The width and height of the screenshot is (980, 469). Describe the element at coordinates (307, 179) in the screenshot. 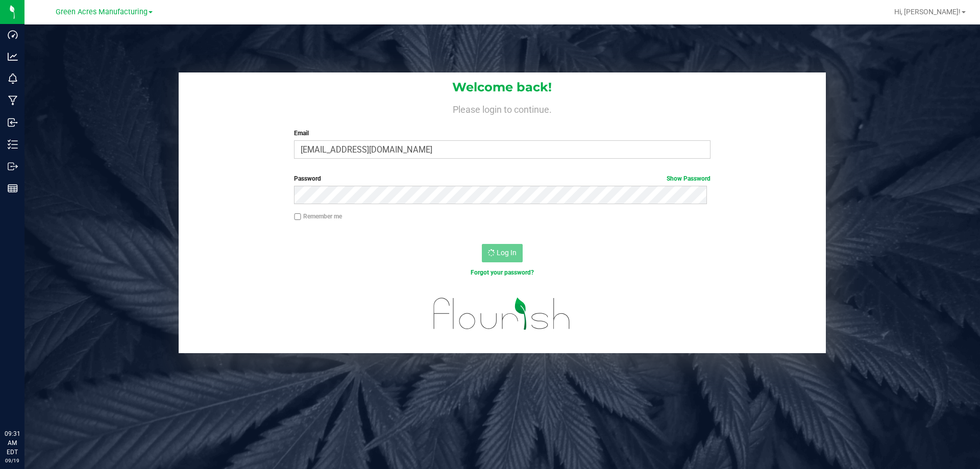

I see `span: Password` at that location.